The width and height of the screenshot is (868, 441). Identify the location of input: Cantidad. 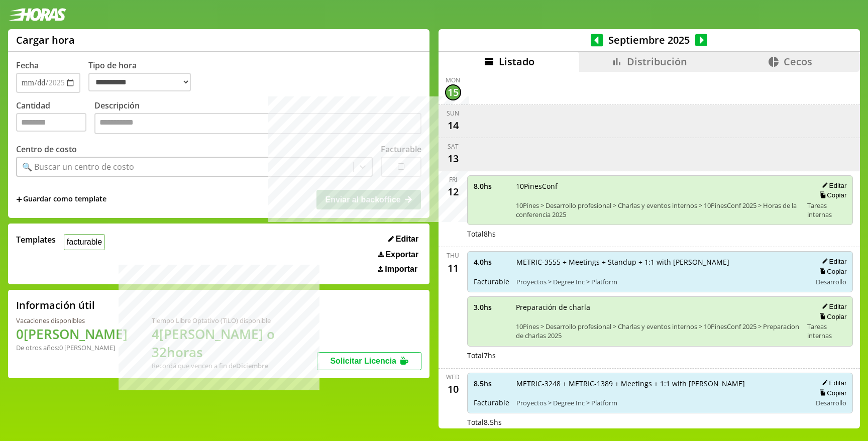
(51, 122).